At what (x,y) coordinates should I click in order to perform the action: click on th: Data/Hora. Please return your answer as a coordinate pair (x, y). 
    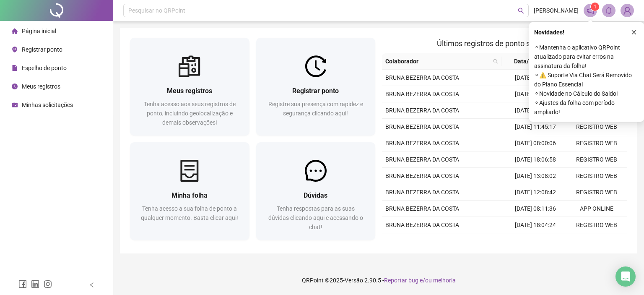
    Looking at the image, I should click on (532, 61).